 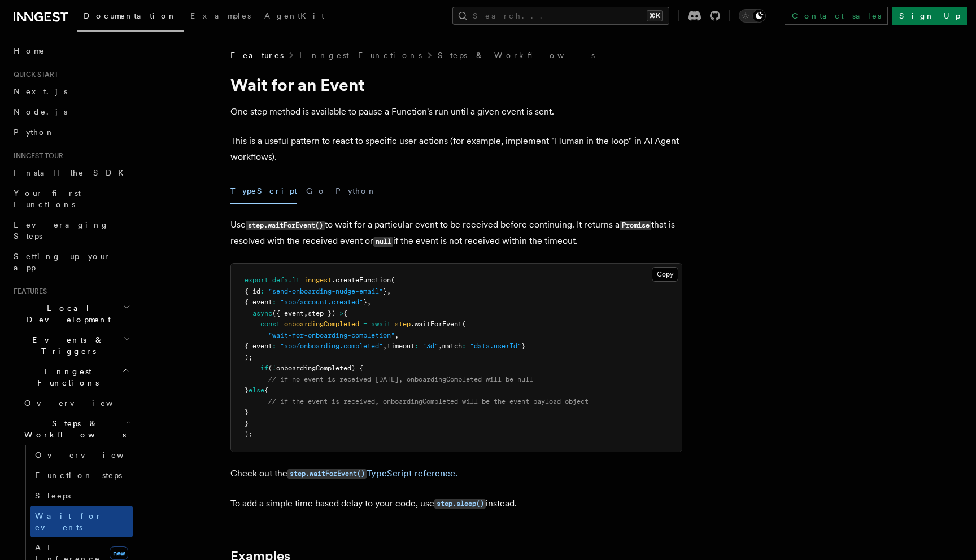 What do you see at coordinates (428, 401) in the screenshot?
I see `span: // if the event is received, onboardingCompleted will be the event payload object` at bounding box center [428, 401].